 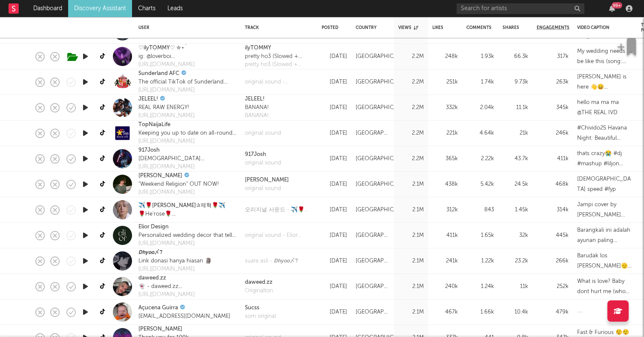 What do you see at coordinates (612, 9) in the screenshot?
I see `button: 99+` at bounding box center [612, 9].